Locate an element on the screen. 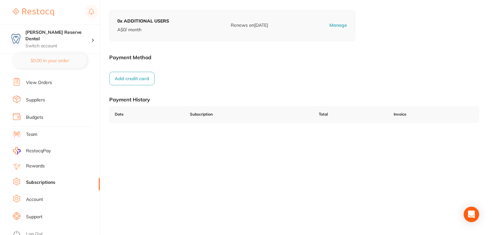 Image resolution: width=492 pixels, height=235 pixels. td: Date is located at coordinates (147, 114).